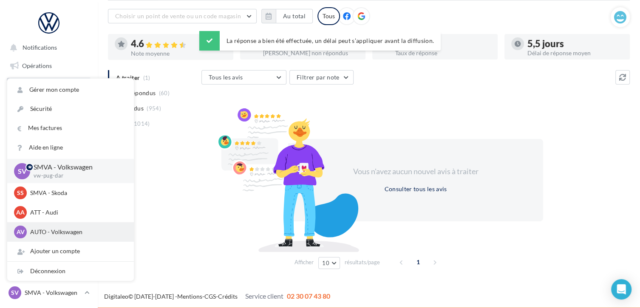 This screenshot has width=640, height=308. Describe the element at coordinates (77, 176) in the screenshot. I see `p: vw-pug-dar` at that location.